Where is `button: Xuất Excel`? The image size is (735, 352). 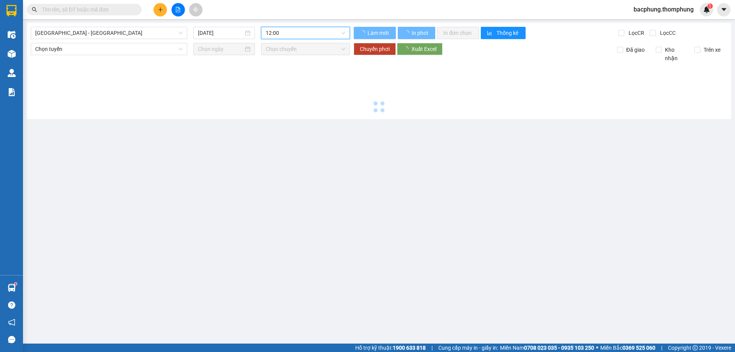 button: Xuất Excel is located at coordinates (419, 49).